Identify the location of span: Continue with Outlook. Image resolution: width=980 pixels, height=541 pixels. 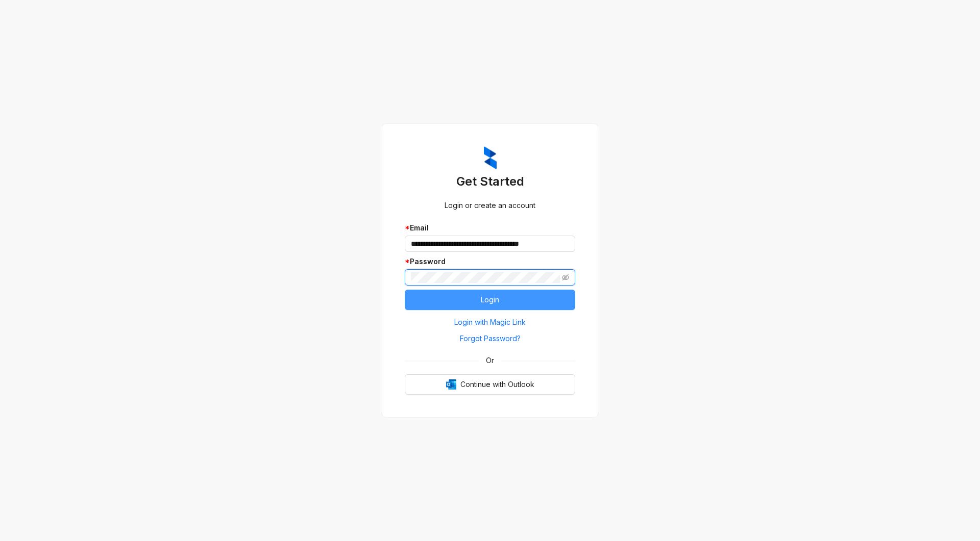
(497, 384).